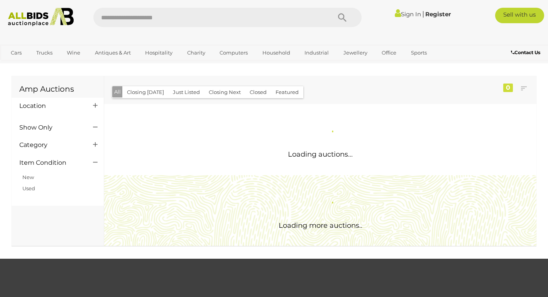 The image size is (548, 297). Describe the element at coordinates (419, 53) in the screenshot. I see `a: Sports` at that location.